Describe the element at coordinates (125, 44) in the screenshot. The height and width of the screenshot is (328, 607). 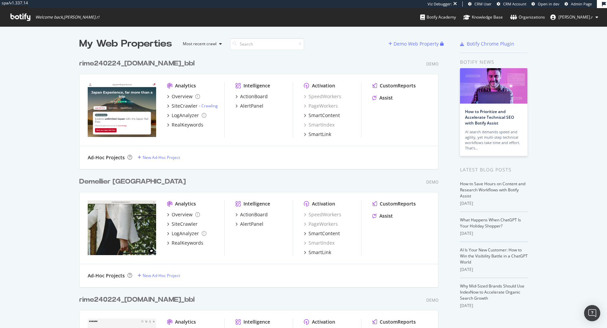
I see `div: My Web Properties` at that location.